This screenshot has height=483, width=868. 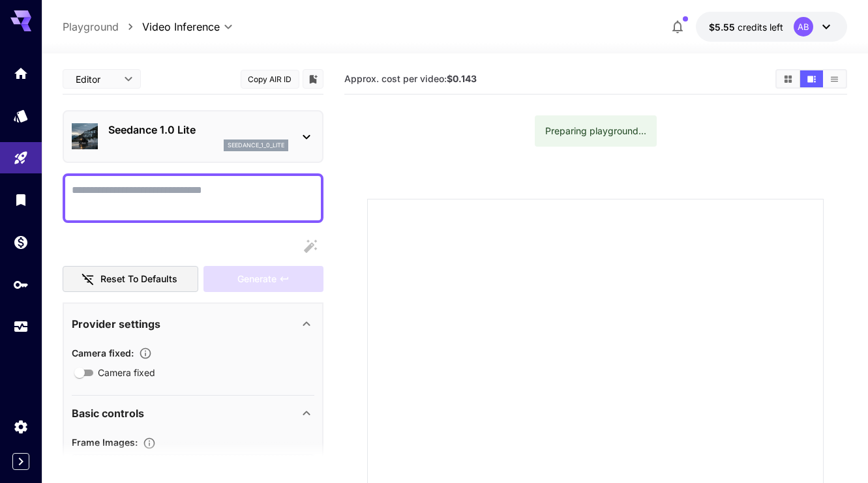 I want to click on div: Playground, so click(x=21, y=157).